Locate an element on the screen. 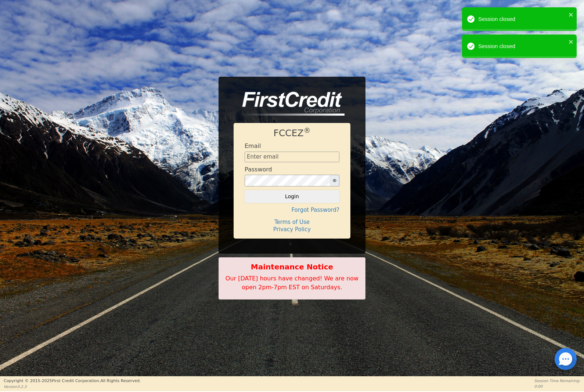 The image size is (584, 392). p: Version 3.2.3 is located at coordinates (72, 386).